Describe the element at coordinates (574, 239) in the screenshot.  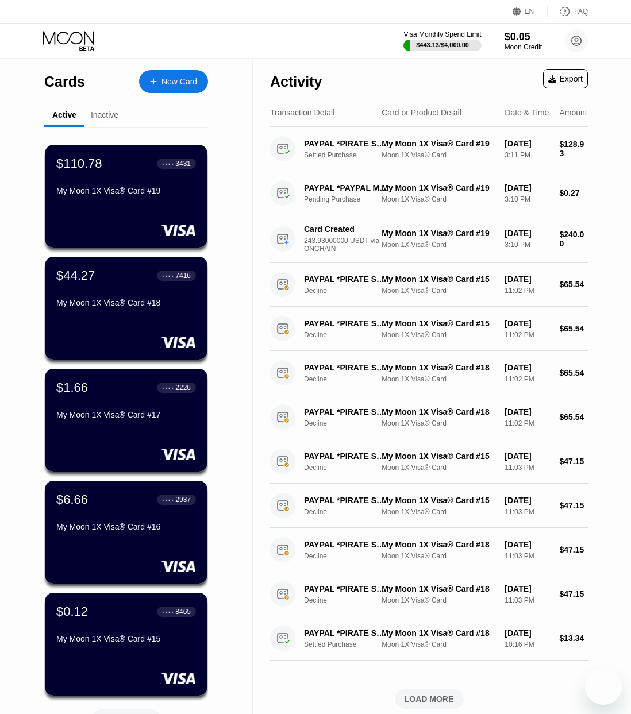
I see `div: $240.00` at that location.